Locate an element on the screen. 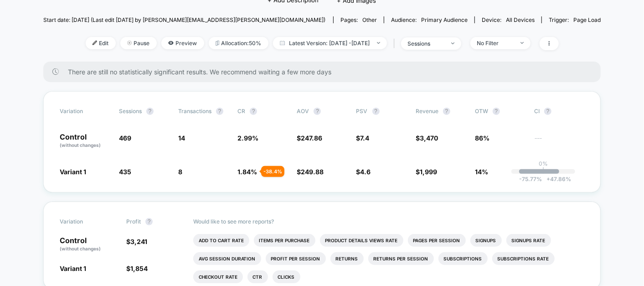  div: Pages: is located at coordinates (358, 20).